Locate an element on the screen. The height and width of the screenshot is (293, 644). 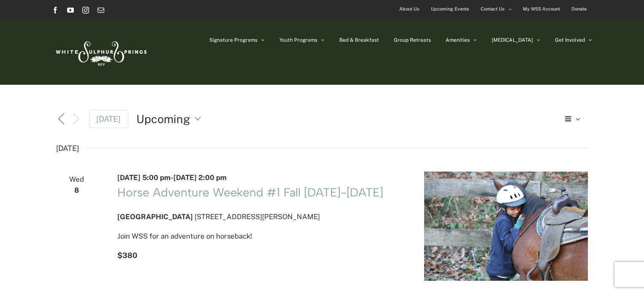
img: White Sulphur Springs Logo is located at coordinates (101, 52).